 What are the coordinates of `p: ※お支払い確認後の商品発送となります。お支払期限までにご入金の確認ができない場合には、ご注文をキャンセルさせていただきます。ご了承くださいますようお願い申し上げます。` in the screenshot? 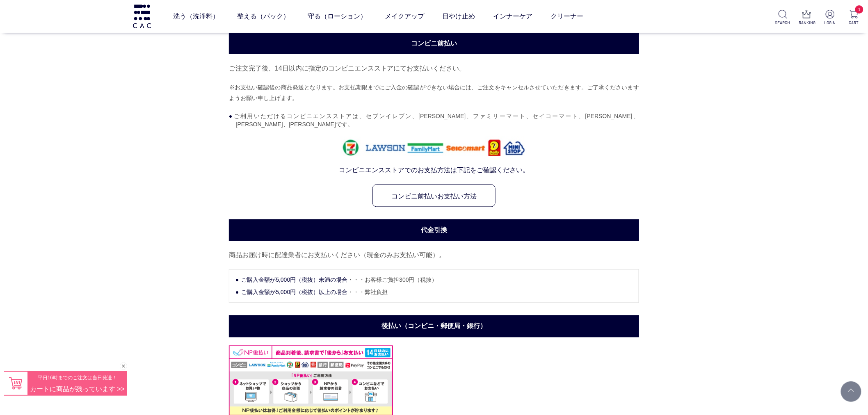 It's located at (434, 93).